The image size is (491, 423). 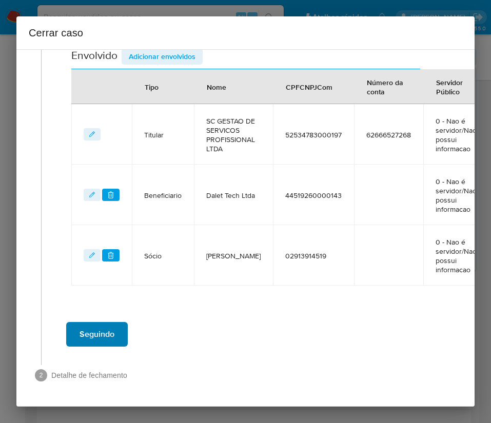 I want to click on text: 2, so click(x=41, y=375).